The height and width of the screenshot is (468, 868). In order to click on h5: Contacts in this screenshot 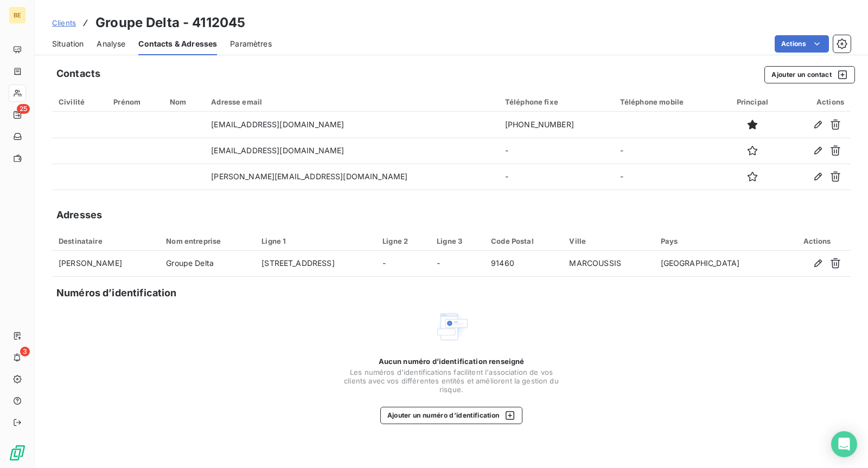, I will do `click(78, 74)`.